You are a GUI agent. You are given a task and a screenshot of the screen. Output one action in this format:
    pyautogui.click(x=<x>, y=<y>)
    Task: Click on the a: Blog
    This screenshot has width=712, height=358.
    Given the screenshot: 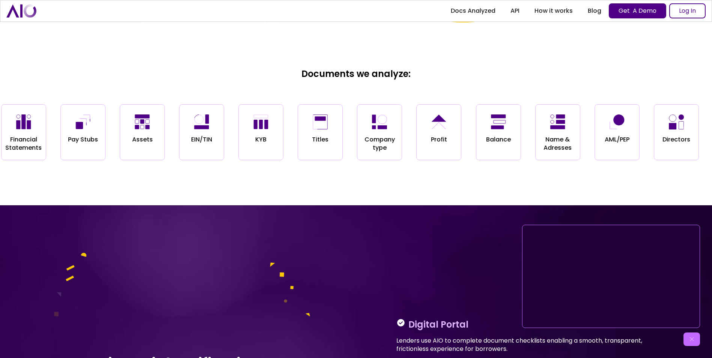 What is the action you would take?
    pyautogui.click(x=594, y=11)
    